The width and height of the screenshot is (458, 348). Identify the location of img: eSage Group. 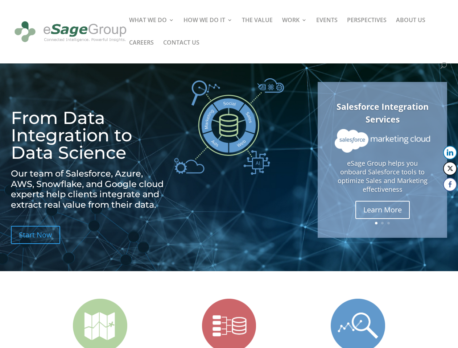
(70, 32).